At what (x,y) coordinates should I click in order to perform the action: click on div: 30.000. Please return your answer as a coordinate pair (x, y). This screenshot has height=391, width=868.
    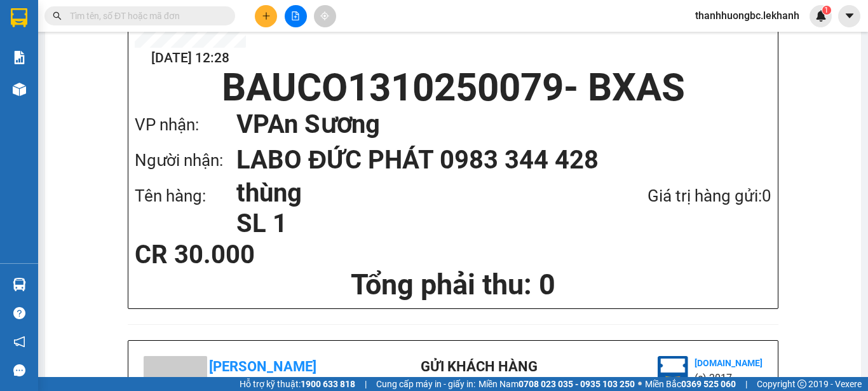
    Looking at the image, I should click on (62, 90).